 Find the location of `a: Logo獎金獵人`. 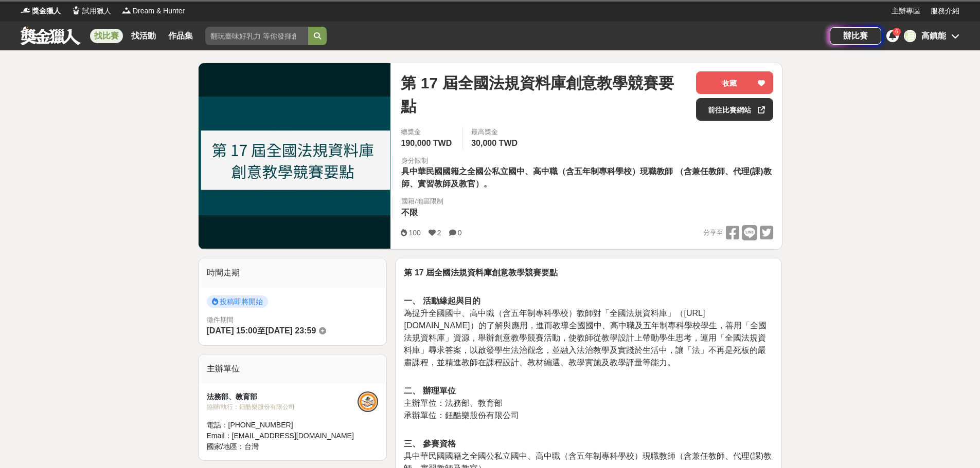

a: Logo獎金獵人 is located at coordinates (41, 11).